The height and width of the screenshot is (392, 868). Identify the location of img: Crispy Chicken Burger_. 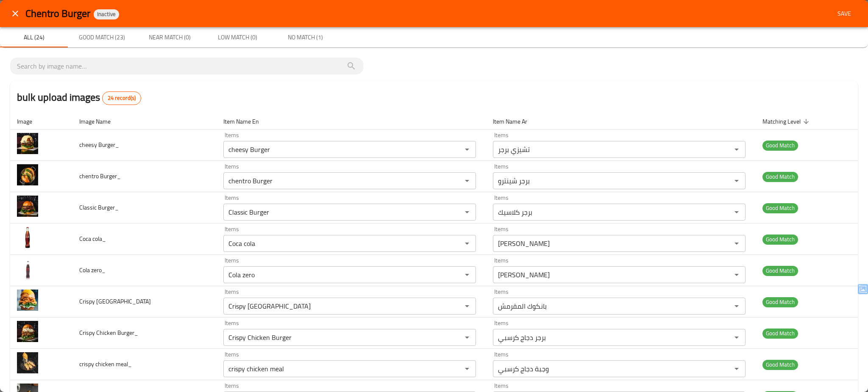
(28, 332).